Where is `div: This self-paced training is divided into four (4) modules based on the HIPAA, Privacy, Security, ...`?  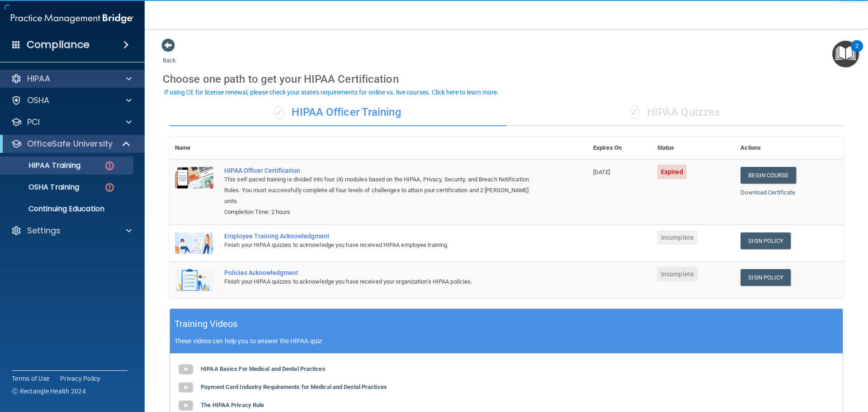 div: This self-paced training is divided into four (4) modules based on the HIPAA, Privacy, Security, ... is located at coordinates (383, 191).